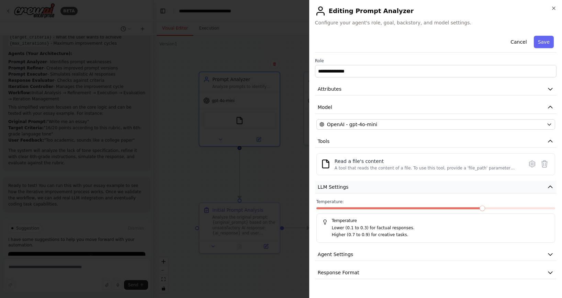  Describe the element at coordinates (440, 235) in the screenshot. I see `p: Higher (0.7 to 0.9) for creative tasks.` at that location.